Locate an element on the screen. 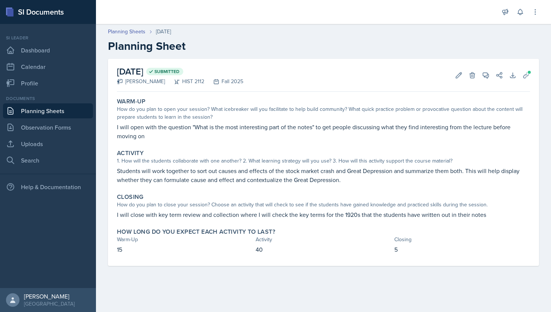  a: Profile is located at coordinates (48, 83).